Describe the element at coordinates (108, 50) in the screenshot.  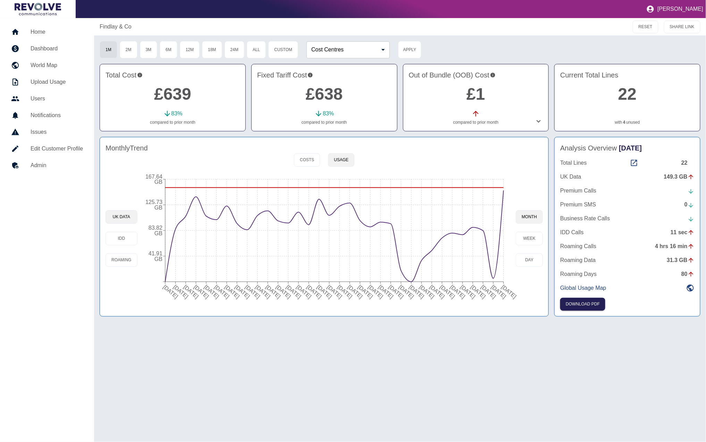
I see `button: 1M` at that location.